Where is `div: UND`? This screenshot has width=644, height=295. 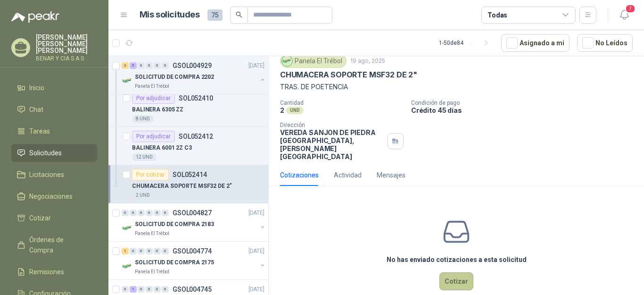
div: UND is located at coordinates (295, 110).